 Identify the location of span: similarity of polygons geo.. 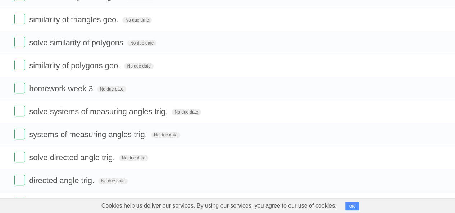
(75, 65).